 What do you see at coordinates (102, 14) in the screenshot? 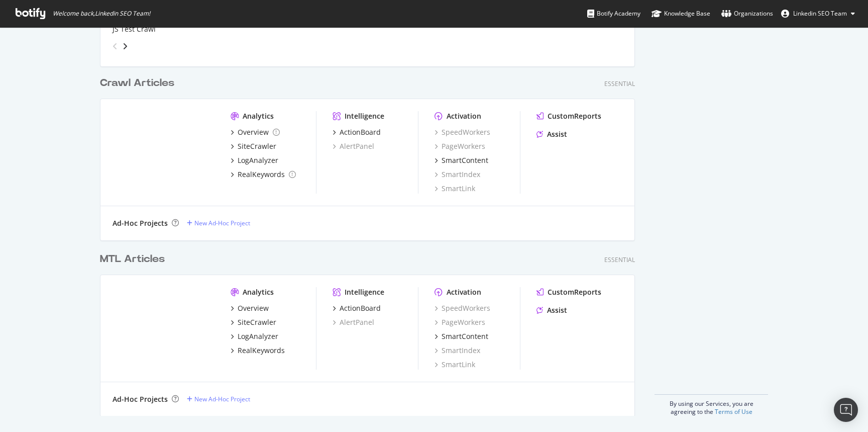
I see `span: Welcome back, Linkedin SEO Team !` at bounding box center [102, 14].